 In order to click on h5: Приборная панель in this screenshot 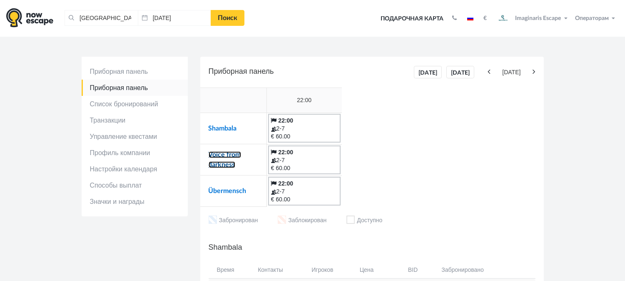, I will do `click(372, 72)`.